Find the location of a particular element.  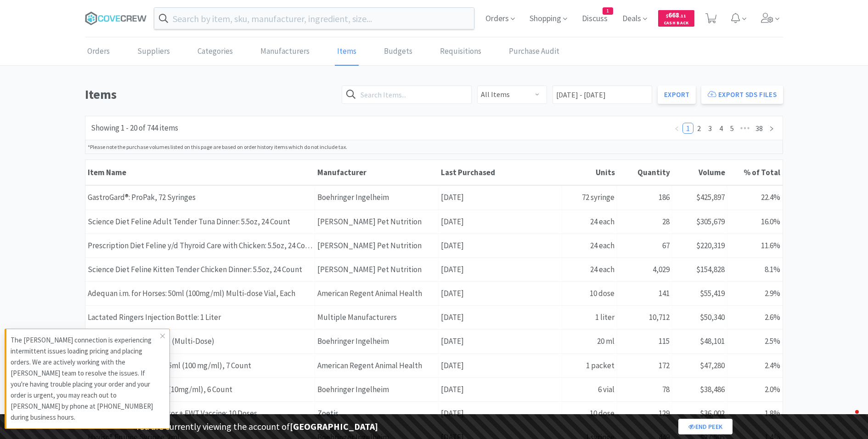

div: Showing 1 - 20 of 744 items is located at coordinates (135, 128).